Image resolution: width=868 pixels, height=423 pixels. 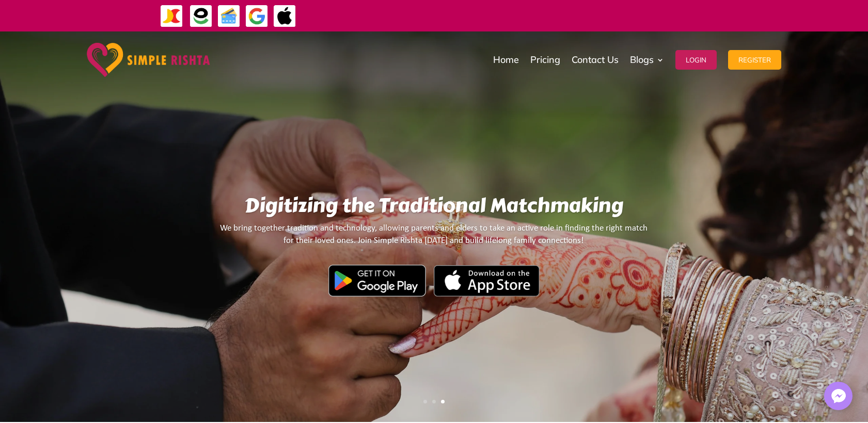 I want to click on button: Login, so click(x=696, y=60).